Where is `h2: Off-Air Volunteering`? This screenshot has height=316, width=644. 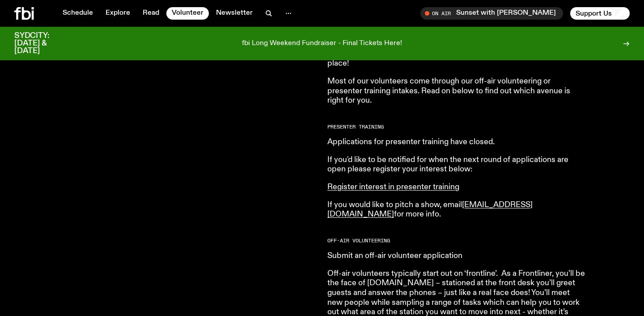
h2: Off-Air Volunteering is located at coordinates (456, 240).